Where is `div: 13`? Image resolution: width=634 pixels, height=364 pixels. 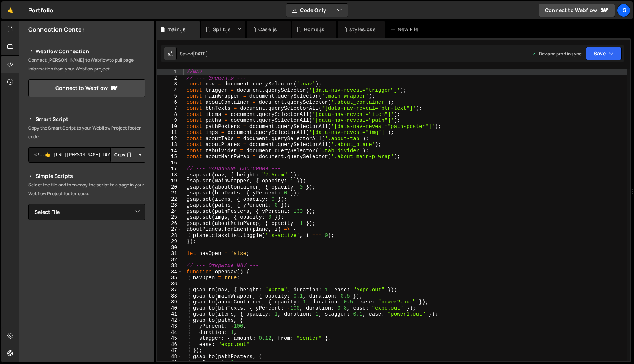 div: 13 is located at coordinates (170, 144).